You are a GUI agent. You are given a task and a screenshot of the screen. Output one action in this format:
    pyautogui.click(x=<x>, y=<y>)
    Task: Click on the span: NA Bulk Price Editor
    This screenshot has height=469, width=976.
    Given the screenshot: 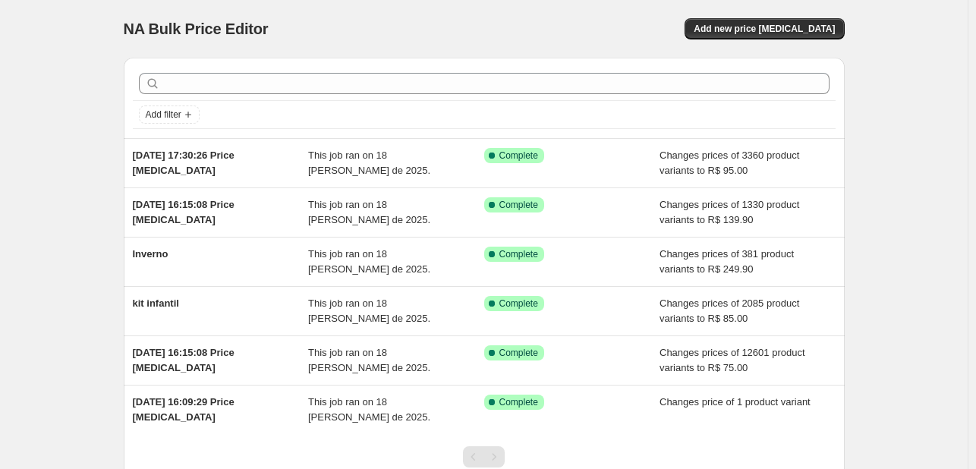 What is the action you would take?
    pyautogui.click(x=196, y=29)
    